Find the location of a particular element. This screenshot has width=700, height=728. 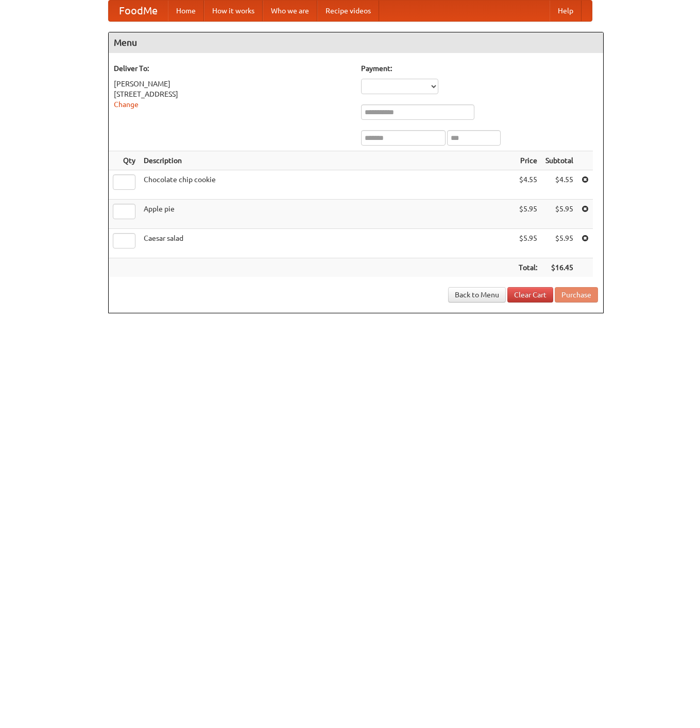

td: Apple pie is located at coordinates (327, 214).